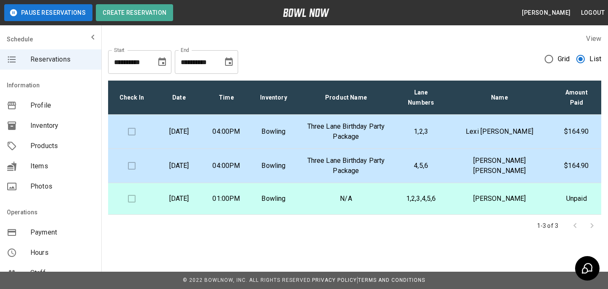 This screenshot has height=289, width=608. What do you see at coordinates (576, 98) in the screenshot?
I see `th: Amount Paid` at bounding box center [576, 98].